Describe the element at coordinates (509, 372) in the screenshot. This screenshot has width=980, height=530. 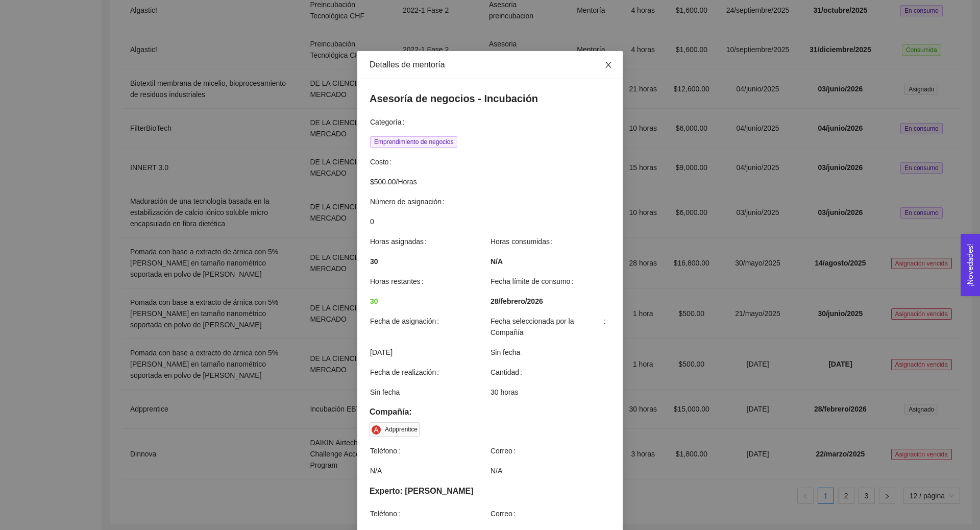
I see `span: Cantidad` at that location.